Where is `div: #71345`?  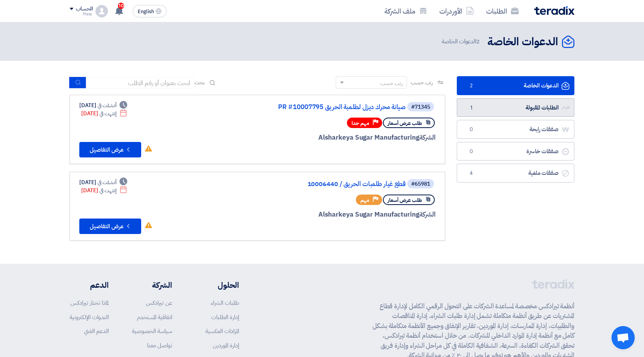 div: #71345 is located at coordinates (421, 107).